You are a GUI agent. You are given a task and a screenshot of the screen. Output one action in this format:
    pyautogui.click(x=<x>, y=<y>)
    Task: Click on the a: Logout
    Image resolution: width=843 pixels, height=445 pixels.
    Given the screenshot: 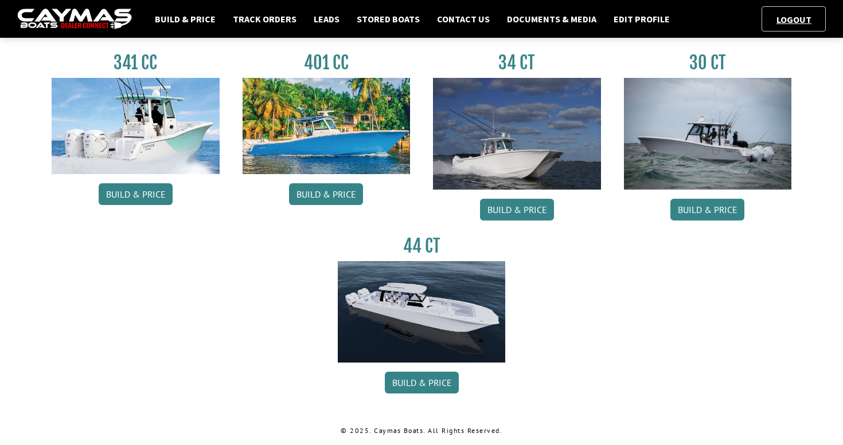 What is the action you would take?
    pyautogui.click(x=793, y=19)
    